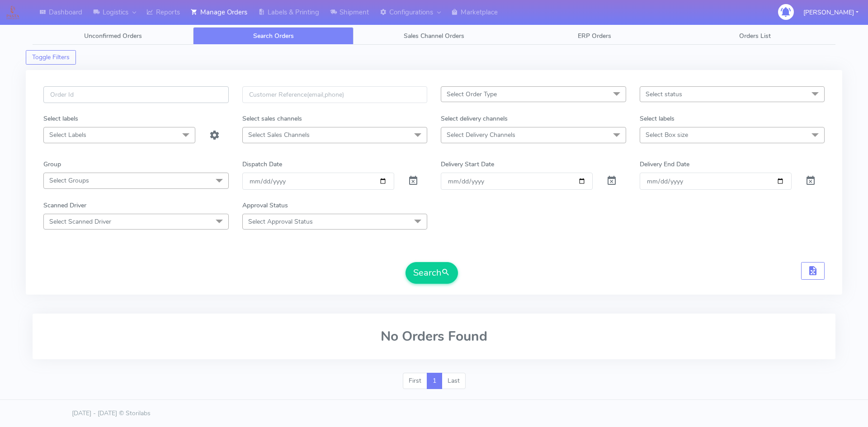  What do you see at coordinates (665, 164) in the screenshot?
I see `label: Delivery End Date` at bounding box center [665, 164].